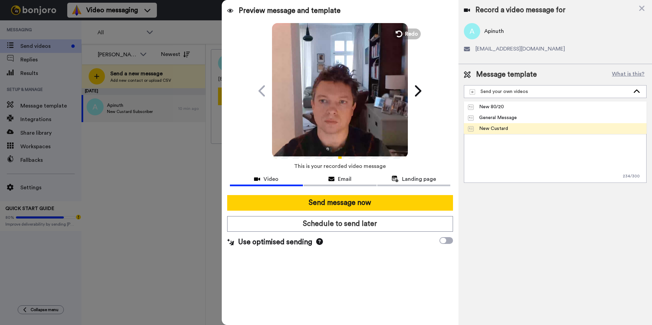  What do you see at coordinates (549, 92) in the screenshot?
I see `div: Send your own videos` at bounding box center [549, 92].